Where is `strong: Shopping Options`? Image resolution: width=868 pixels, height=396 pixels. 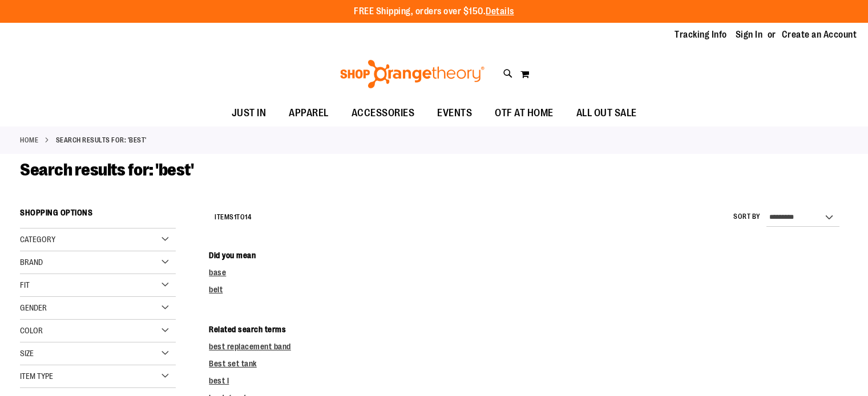
strong: Shopping Options is located at coordinates (98, 216).